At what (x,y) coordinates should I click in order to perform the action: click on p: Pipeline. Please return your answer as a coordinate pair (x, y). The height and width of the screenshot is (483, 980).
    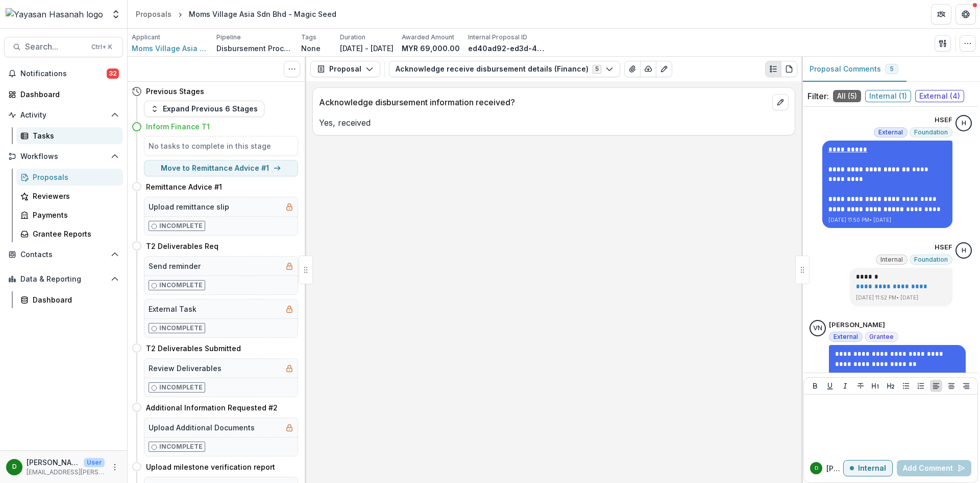
    Looking at the image, I should click on (229, 37).